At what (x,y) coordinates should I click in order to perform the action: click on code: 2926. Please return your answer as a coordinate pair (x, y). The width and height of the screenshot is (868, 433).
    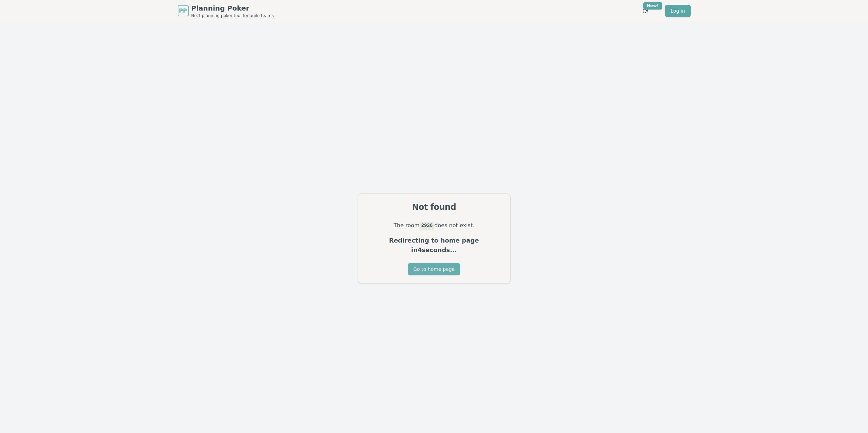
    Looking at the image, I should click on (427, 225).